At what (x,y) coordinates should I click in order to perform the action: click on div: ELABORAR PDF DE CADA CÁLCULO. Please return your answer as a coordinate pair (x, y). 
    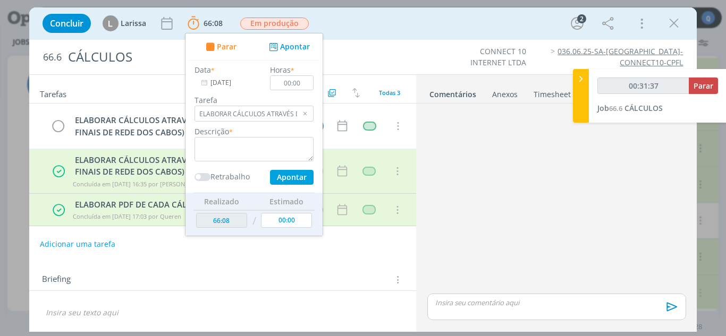
    Looking at the image, I should click on (185, 205).